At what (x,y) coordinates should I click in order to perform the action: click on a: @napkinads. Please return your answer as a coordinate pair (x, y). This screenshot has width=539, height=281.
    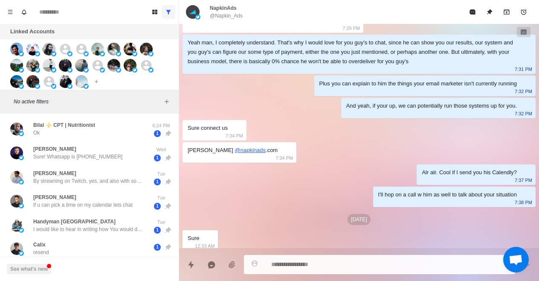
    Looking at the image, I should click on (250, 150).